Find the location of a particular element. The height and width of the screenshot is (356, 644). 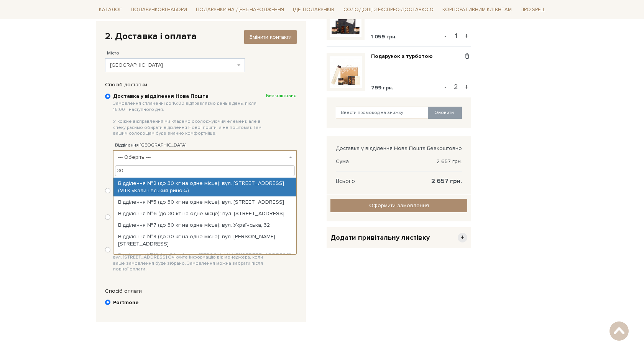

a: Солодощі з експрес-доставкою is located at coordinates (388, 10).